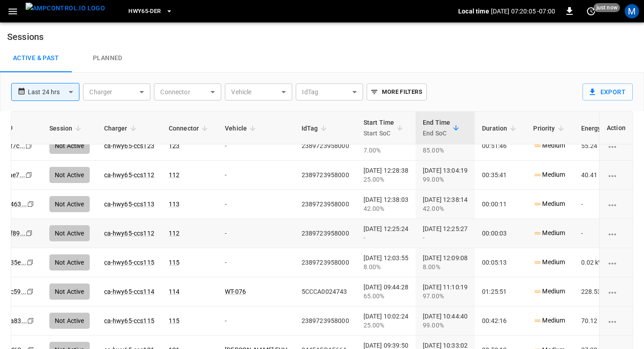  Describe the element at coordinates (500, 321) in the screenshot. I see `td: 00:42:16` at that location.